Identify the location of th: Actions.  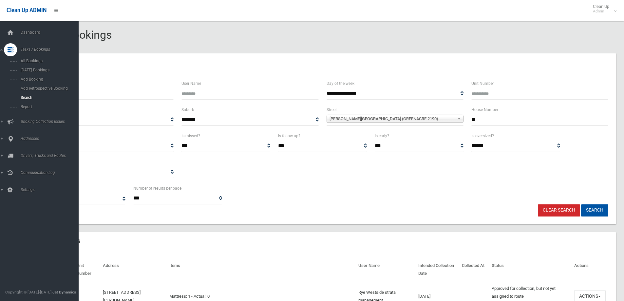
(590, 270).